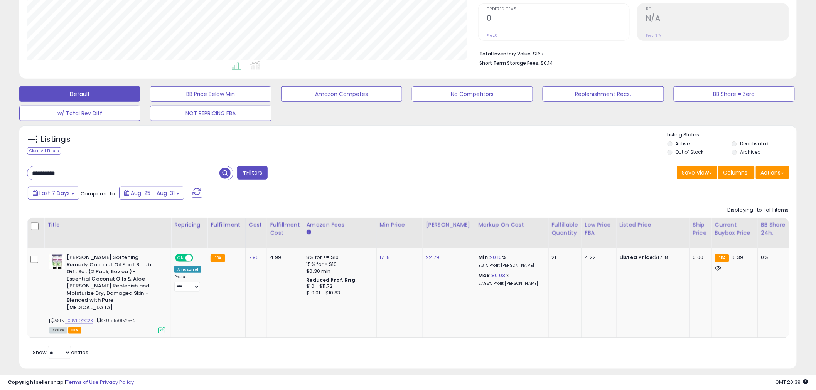 The image size is (816, 390). What do you see at coordinates (547, 63) in the screenshot?
I see `span: $0.14` at bounding box center [547, 63].